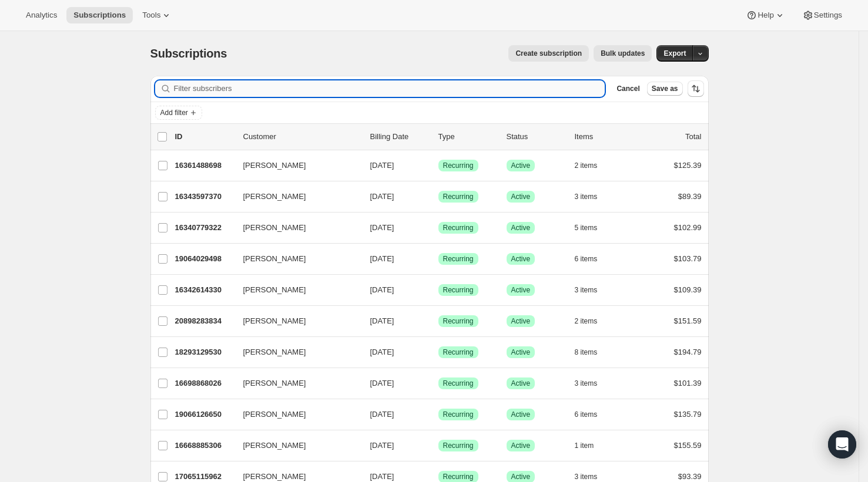  What do you see at coordinates (688, 290) in the screenshot?
I see `span: $109.39` at bounding box center [688, 290].